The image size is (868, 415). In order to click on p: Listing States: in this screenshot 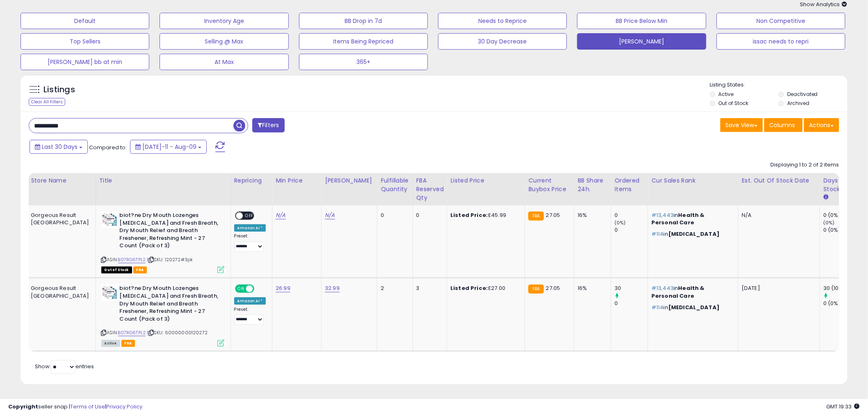, I will do `click(778, 85)`.